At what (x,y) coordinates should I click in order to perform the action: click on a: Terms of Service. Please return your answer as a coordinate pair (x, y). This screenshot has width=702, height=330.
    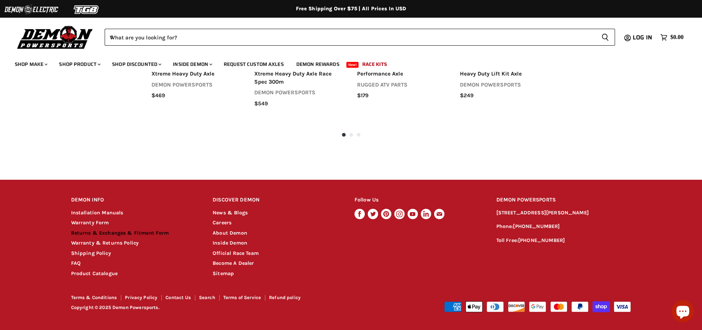
    Looking at the image, I should click on (242, 297).